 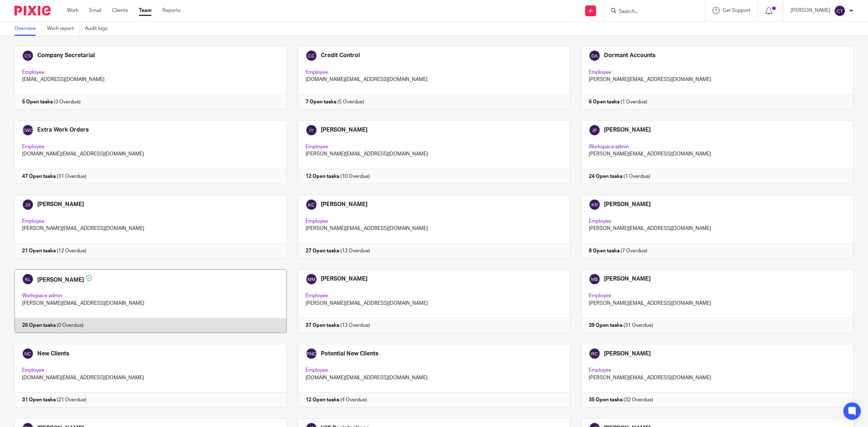 I want to click on a: Reports, so click(x=172, y=11).